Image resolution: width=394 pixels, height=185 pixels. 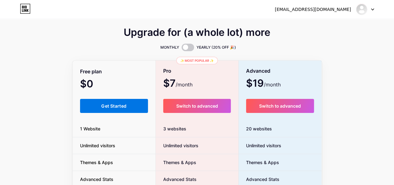 I want to click on span: YEARLY (20% OFF 🎉), so click(x=216, y=47).